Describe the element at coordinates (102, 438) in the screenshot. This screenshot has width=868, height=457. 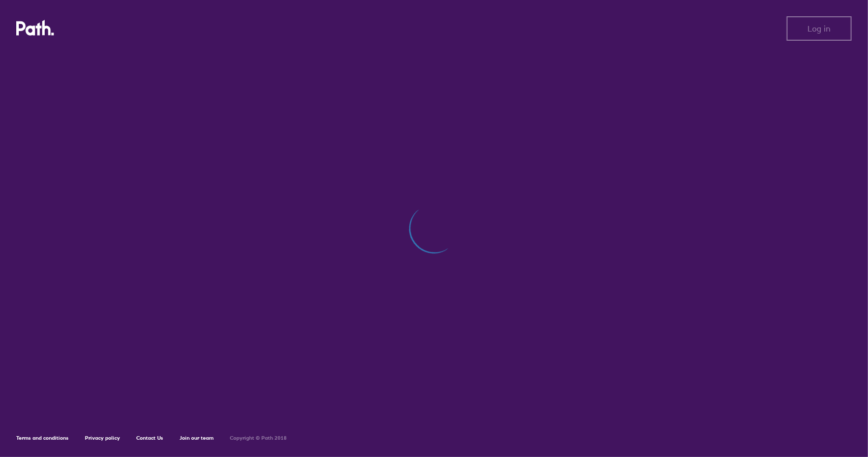
I see `a: Privacy policy` at that location.